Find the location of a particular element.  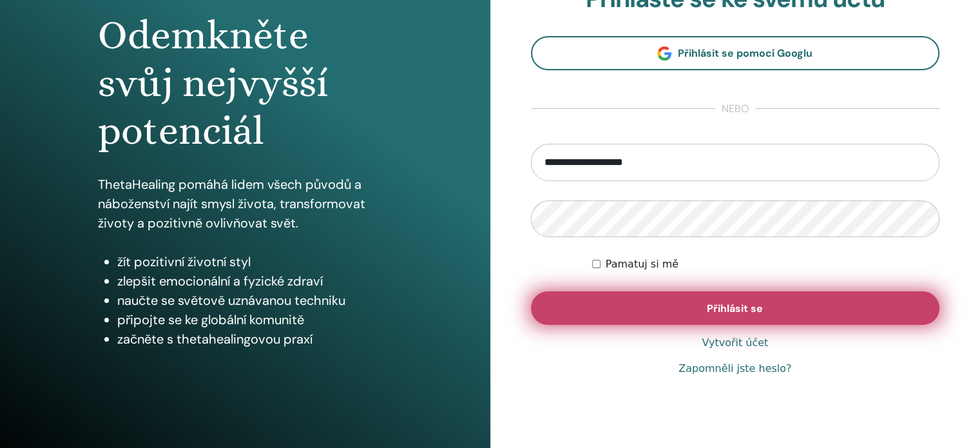

font: zlepšit emocionální a fyzické zdraví is located at coordinates (219, 281).